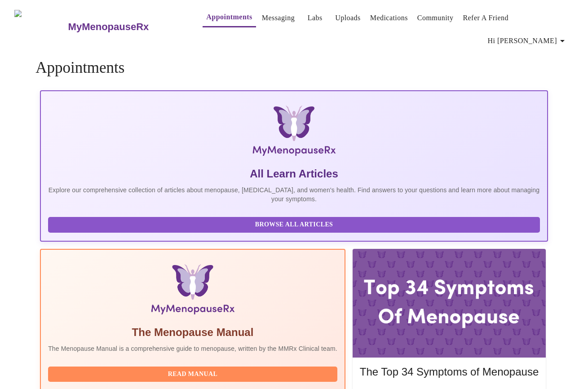 The image size is (588, 389). Describe the element at coordinates (192, 291) in the screenshot. I see `img: Menopause Manual` at that location.